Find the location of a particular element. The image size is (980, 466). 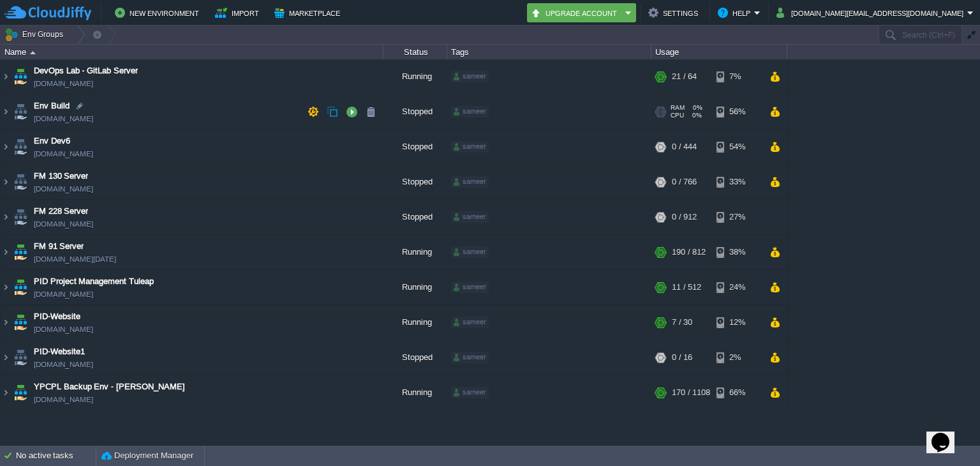

div: 190 / 812 is located at coordinates (689, 252).